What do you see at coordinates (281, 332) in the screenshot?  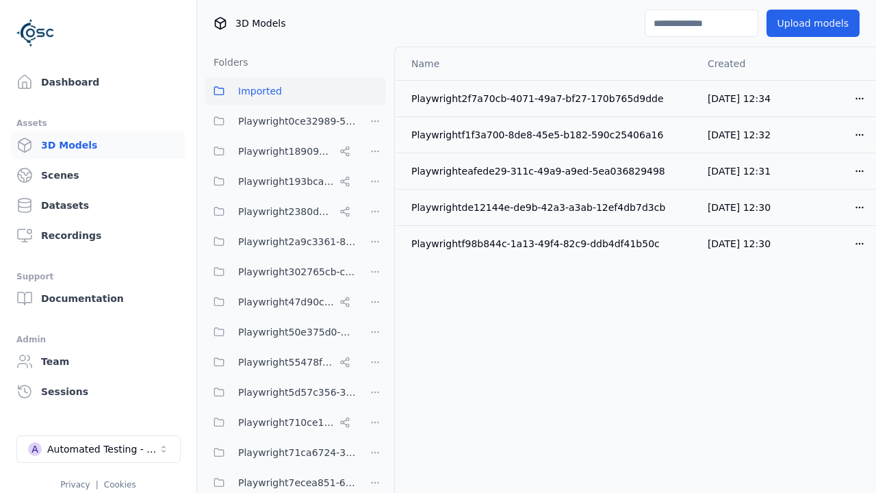 I see `button: Playwright50e375d0-6f38-48a7-96e0-b0dcfa24b72f` at bounding box center [281, 332].